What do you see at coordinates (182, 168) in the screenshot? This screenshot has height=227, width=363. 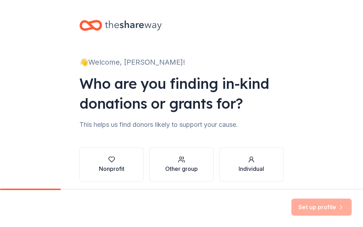 I see `div: Other group` at bounding box center [182, 168].